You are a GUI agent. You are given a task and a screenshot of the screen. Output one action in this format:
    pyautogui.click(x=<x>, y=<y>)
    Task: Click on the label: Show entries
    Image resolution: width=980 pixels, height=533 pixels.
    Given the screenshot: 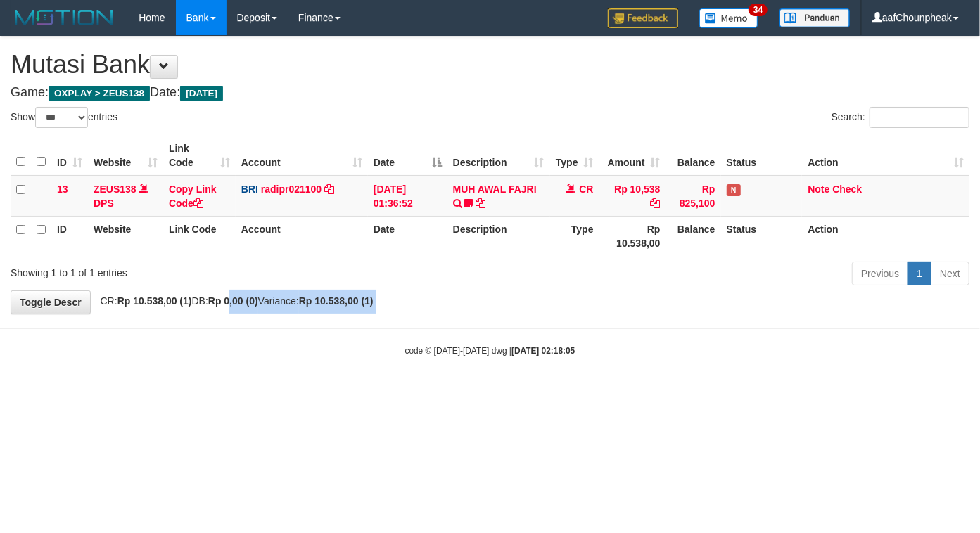 What is the action you would take?
    pyautogui.click(x=64, y=118)
    